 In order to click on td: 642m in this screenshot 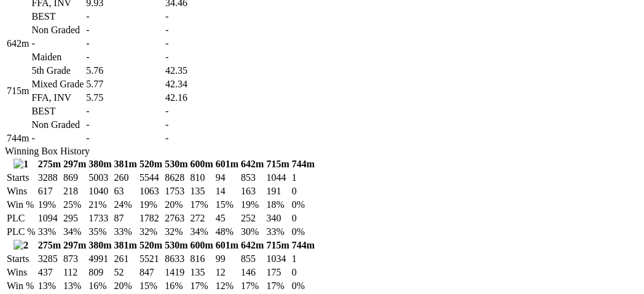, I will do `click(18, 44)`.